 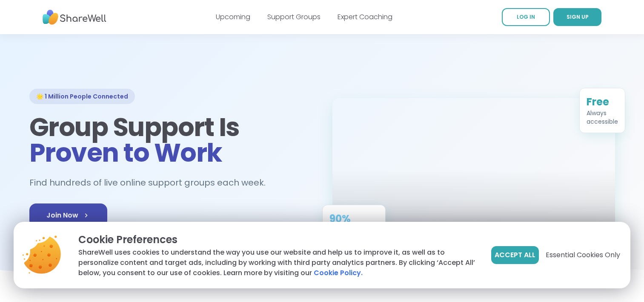 What do you see at coordinates (125, 153) in the screenshot?
I see `span: Proven to Work` at bounding box center [125, 153].